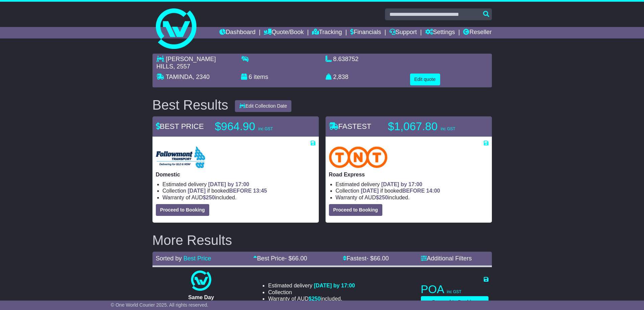 Image resolution: width=644 pixels, height=310 pixels. Describe the element at coordinates (433, 191) in the screenshot. I see `span: 14:00` at that location.